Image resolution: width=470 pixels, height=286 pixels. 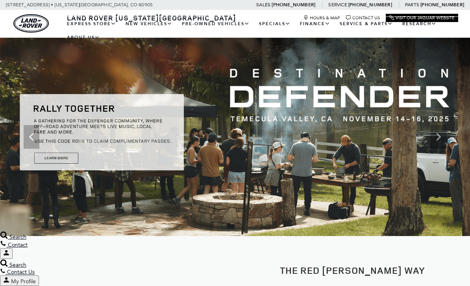 What do you see at coordinates (84, 37) in the screenshot?
I see `a: About Us` at bounding box center [84, 37].